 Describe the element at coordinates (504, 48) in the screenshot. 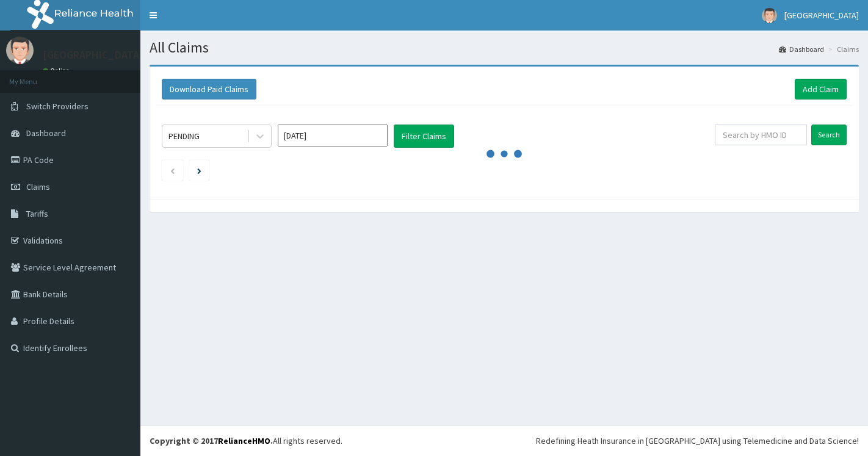

I see `h1: All Claims` at that location.